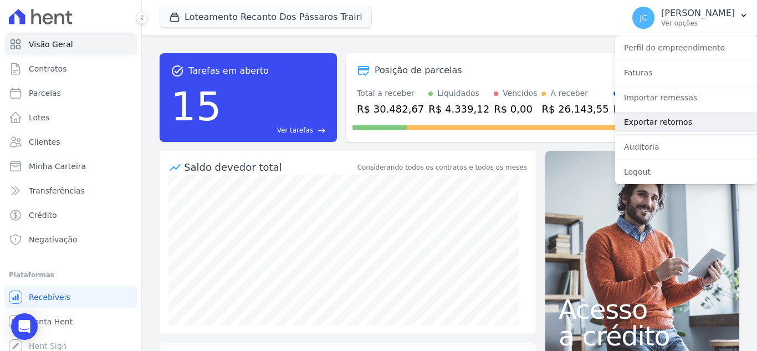 The image size is (757, 351). What do you see at coordinates (642, 336) in the screenshot?
I see `span: a crédito` at bounding box center [642, 336].